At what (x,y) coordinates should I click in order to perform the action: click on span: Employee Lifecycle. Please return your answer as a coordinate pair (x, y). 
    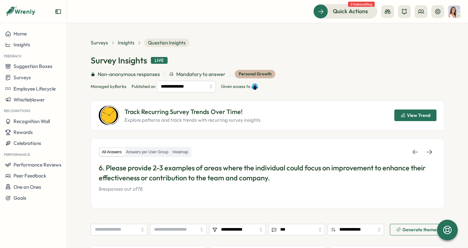
    Looking at the image, I should click on (34, 88).